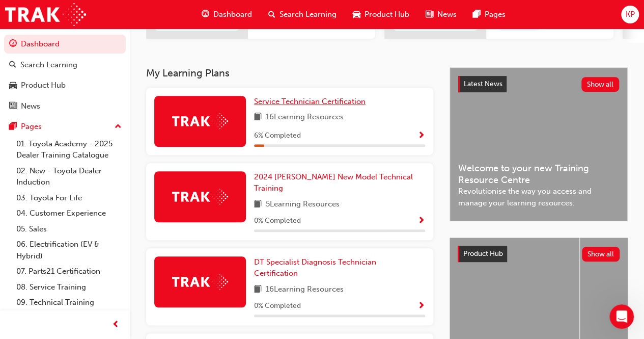 The width and height of the screenshot is (644, 339). Describe the element at coordinates (31, 126) in the screenshot. I see `div: Pages` at that location.